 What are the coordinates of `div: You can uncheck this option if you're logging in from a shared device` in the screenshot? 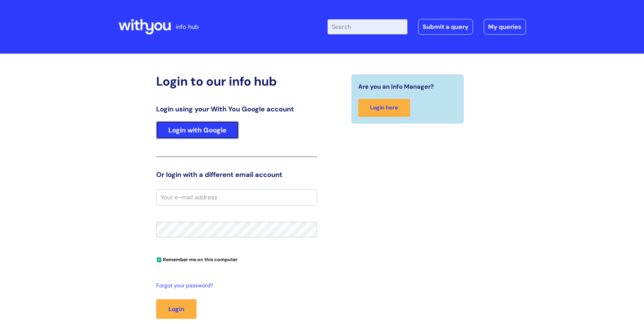 It's located at (237, 259).